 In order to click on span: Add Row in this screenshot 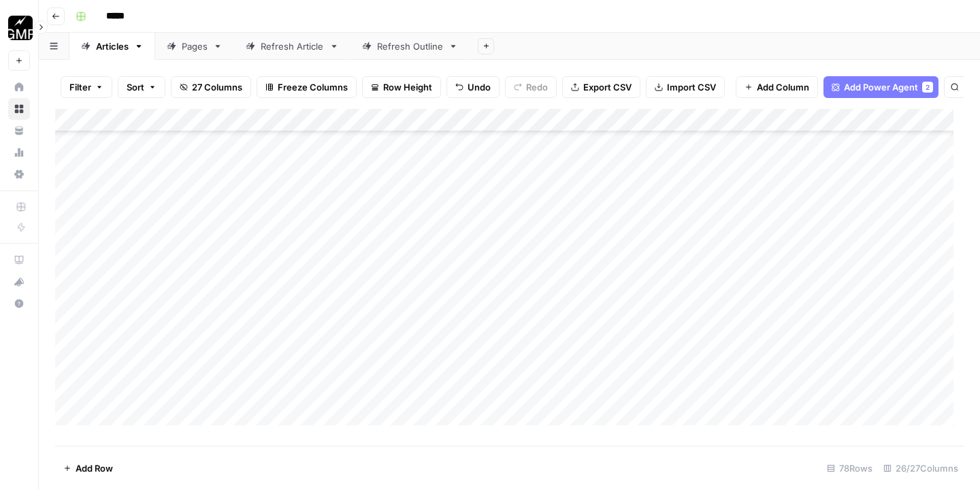, I will do `click(94, 468)`.